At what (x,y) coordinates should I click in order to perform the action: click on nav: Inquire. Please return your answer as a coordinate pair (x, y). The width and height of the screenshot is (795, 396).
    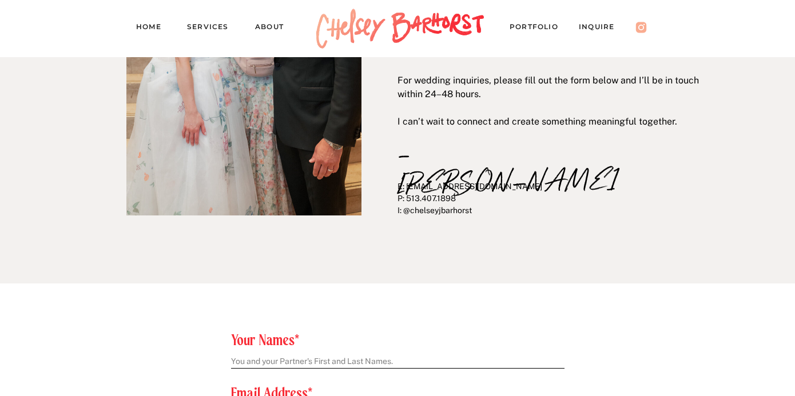
    Looking at the image, I should click on (602, 29).